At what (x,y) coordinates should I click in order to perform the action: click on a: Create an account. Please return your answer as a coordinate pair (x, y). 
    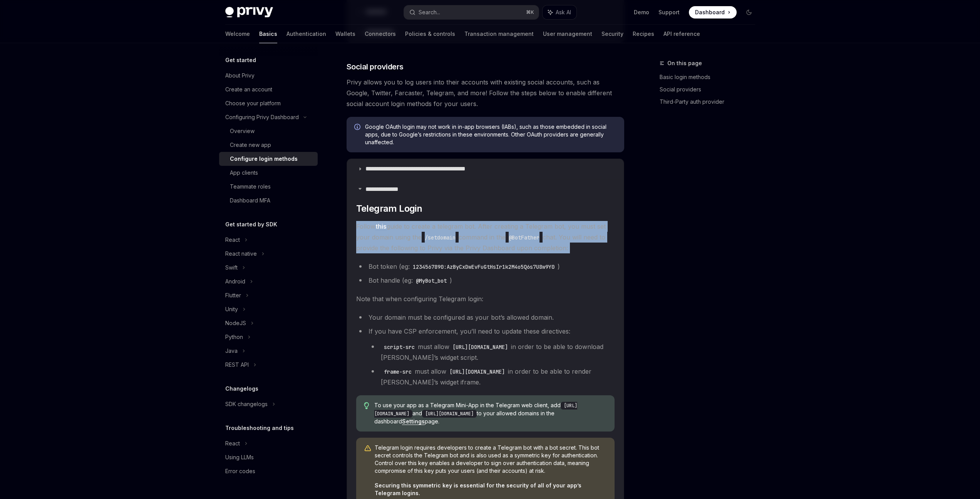
    Looking at the image, I should click on (269, 89).